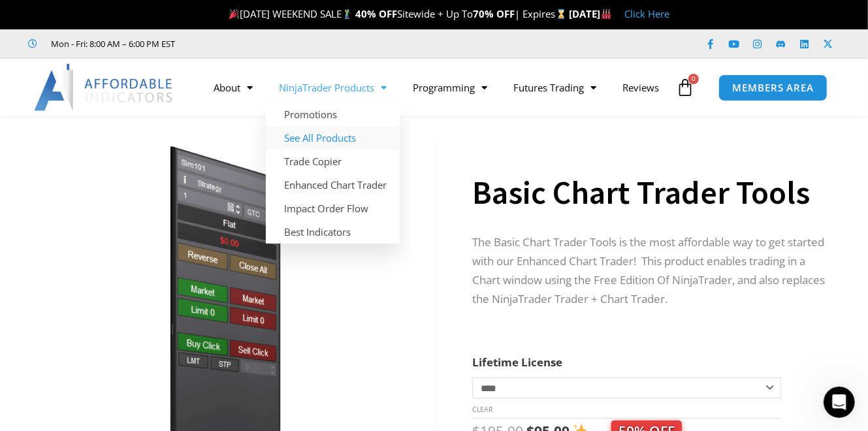  Describe the element at coordinates (333, 138) in the screenshot. I see `a: See All Products` at that location.